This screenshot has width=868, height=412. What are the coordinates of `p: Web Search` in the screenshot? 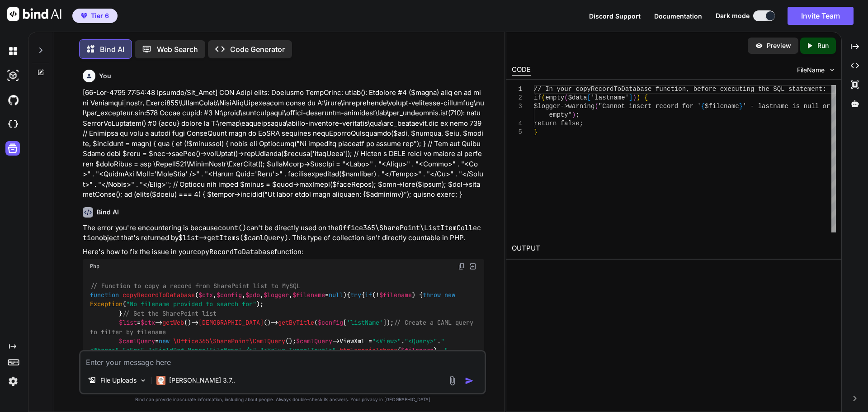 It's located at (177, 49).